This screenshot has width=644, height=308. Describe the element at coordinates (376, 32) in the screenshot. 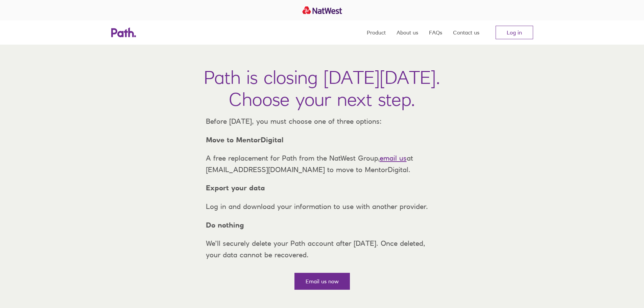

I see `a: Product` at that location.